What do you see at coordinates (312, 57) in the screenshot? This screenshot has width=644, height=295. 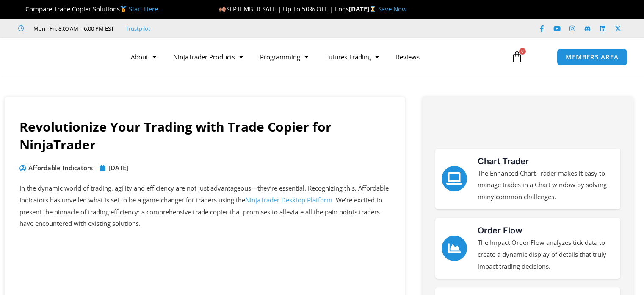 I see `nav: Menu` at bounding box center [312, 57].